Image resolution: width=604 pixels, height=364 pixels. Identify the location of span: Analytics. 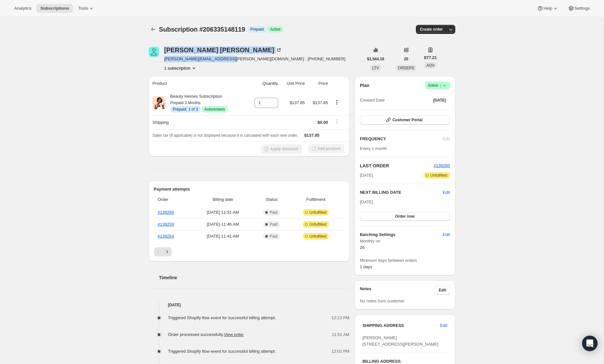
(22, 8).